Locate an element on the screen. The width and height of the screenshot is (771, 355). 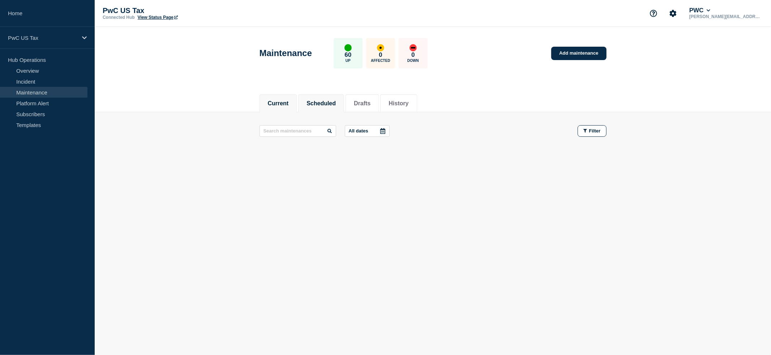
p: 60 is located at coordinates (348, 55).